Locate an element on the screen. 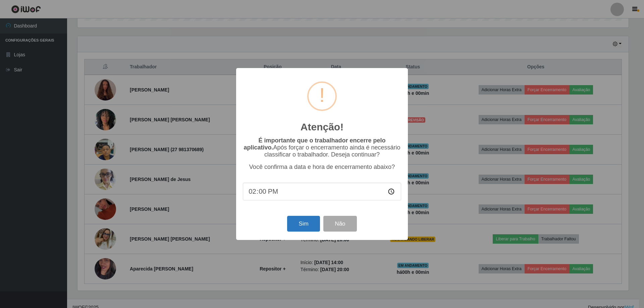 The height and width of the screenshot is (308, 644). b: É importante que o trabalhador encerre pelo aplicativo. is located at coordinates (314, 144).